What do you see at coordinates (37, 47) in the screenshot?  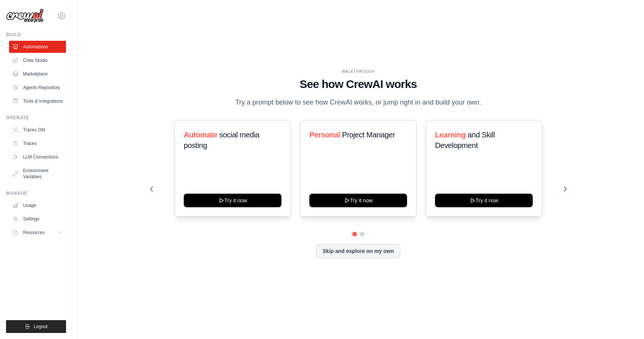 I see `a: Automations` at bounding box center [37, 47].